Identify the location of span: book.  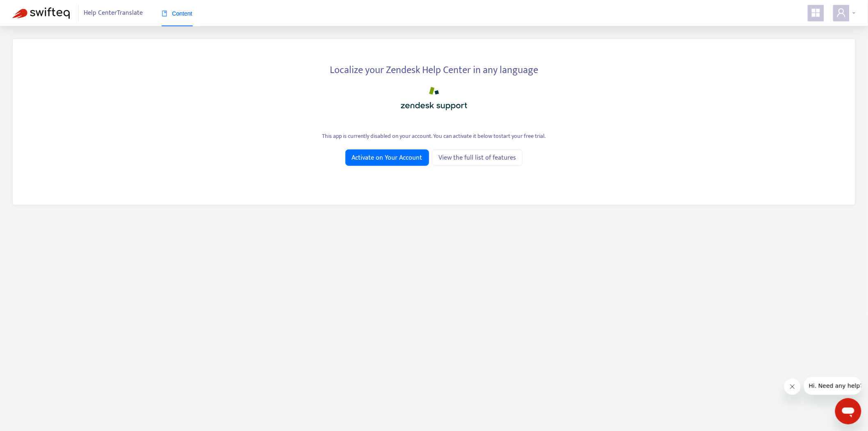
(165, 13).